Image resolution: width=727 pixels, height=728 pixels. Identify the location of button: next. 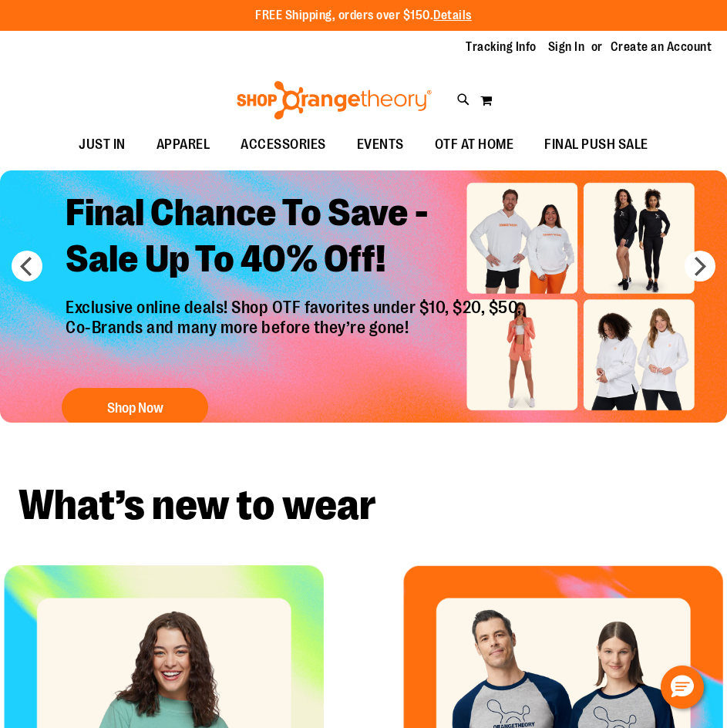
(700, 266).